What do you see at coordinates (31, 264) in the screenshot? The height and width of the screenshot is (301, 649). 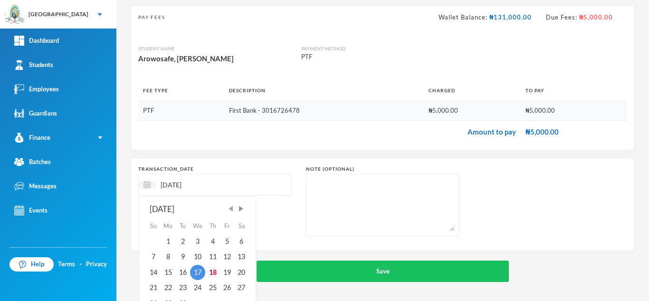 I see `a: Help` at bounding box center [31, 264].